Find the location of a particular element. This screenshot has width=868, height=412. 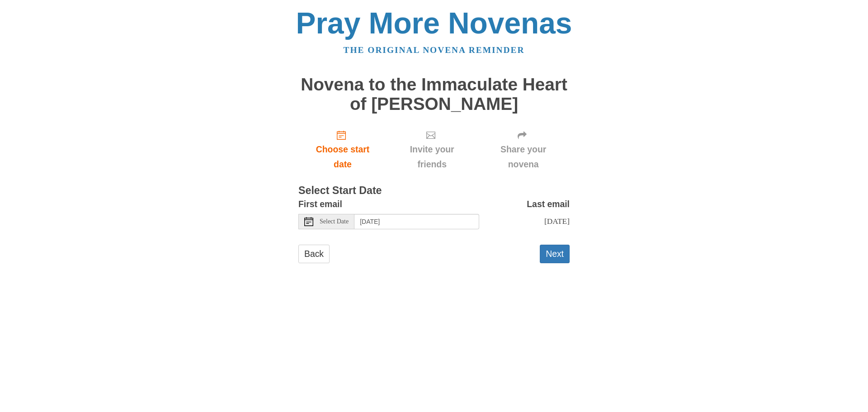

span: Select Date is located at coordinates (334, 221).